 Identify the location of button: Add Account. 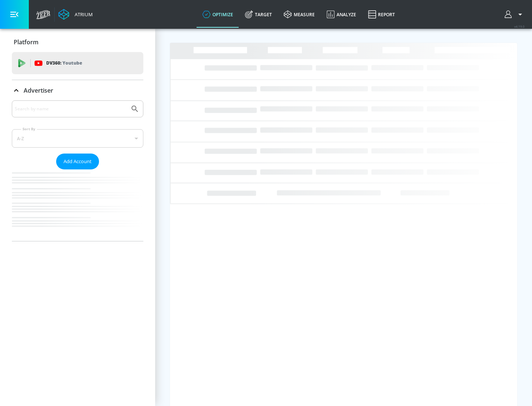
(77, 161).